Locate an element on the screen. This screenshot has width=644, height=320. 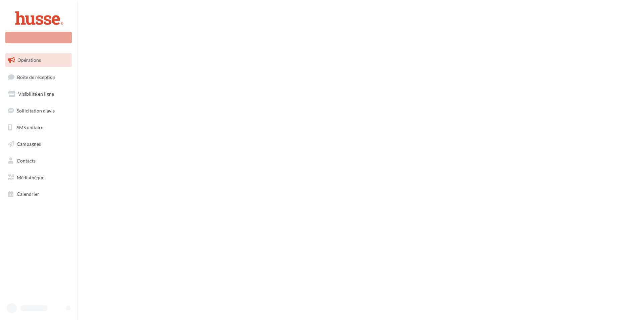
a: Médiathèque is located at coordinates (39, 177).